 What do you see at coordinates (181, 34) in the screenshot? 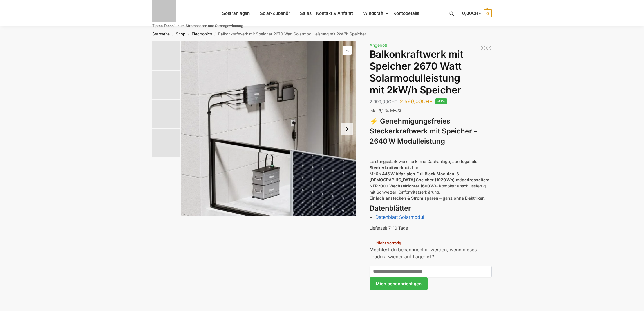
I see `a: Shop` at bounding box center [181, 34].